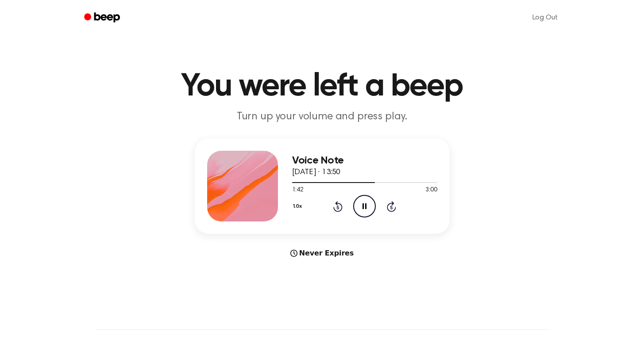 This screenshot has width=644, height=362. Describe the element at coordinates (545, 18) in the screenshot. I see `a: Log Out` at that location.